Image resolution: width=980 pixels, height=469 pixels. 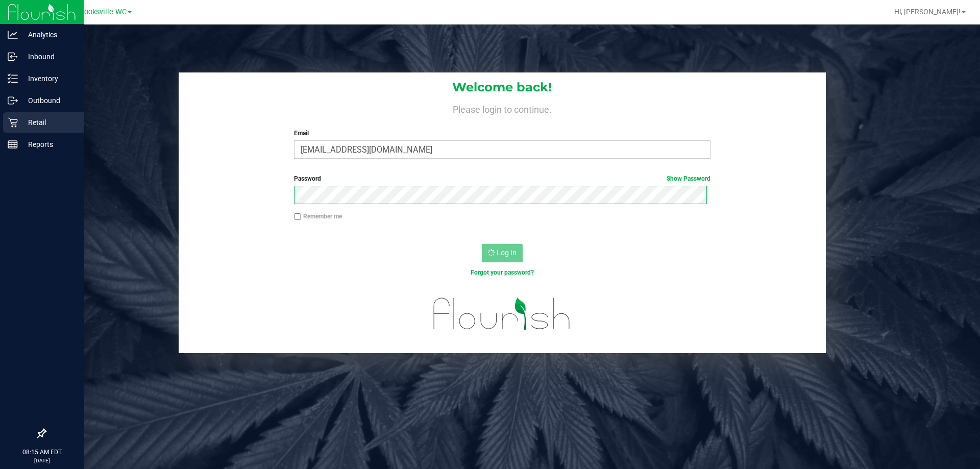 I want to click on span: Password, so click(x=307, y=179).